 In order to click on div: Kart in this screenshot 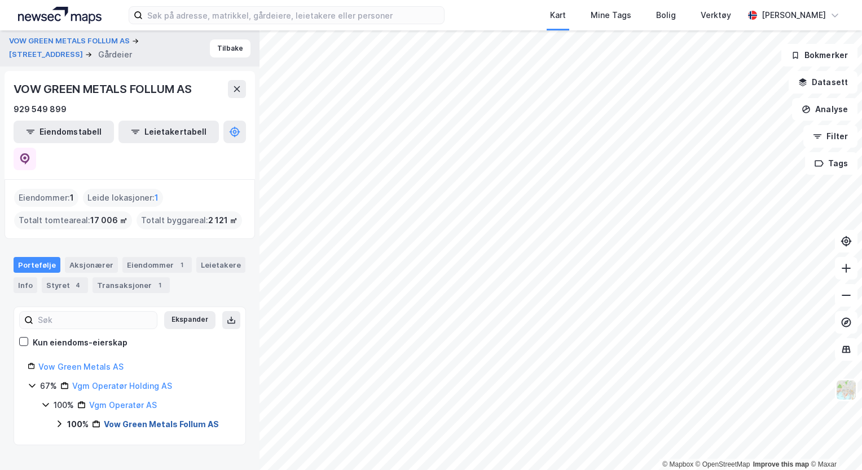, I will do `click(558, 15)`.